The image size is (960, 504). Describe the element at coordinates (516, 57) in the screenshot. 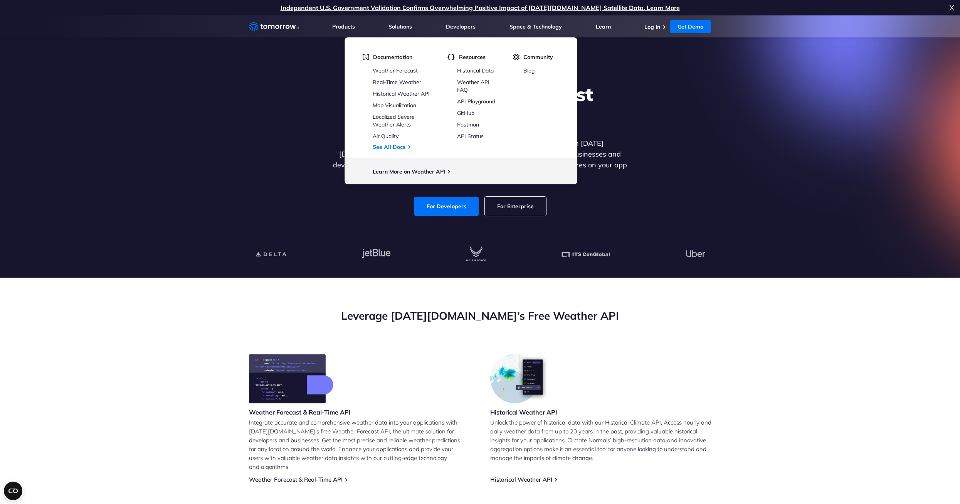

I see `img: tio-c.svg` at that location.